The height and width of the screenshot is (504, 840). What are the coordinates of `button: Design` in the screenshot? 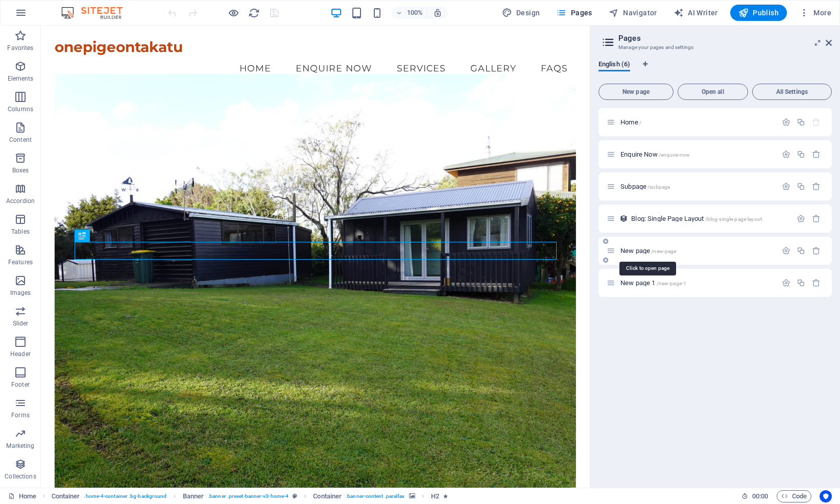 It's located at (520, 13).